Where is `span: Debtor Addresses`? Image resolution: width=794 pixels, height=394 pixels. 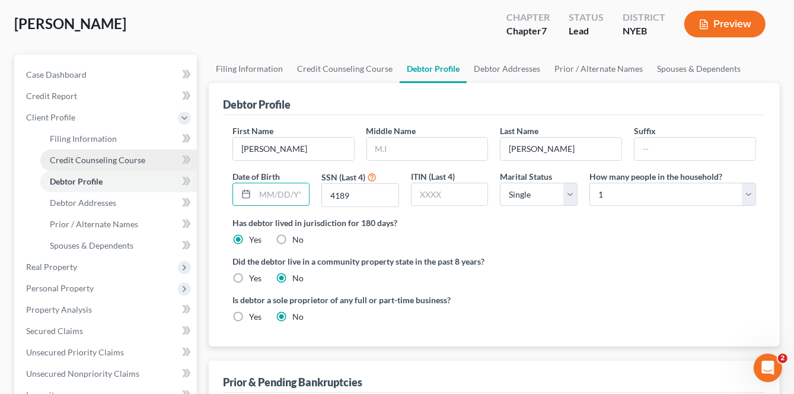 span: Debtor Addresses is located at coordinates (83, 202).